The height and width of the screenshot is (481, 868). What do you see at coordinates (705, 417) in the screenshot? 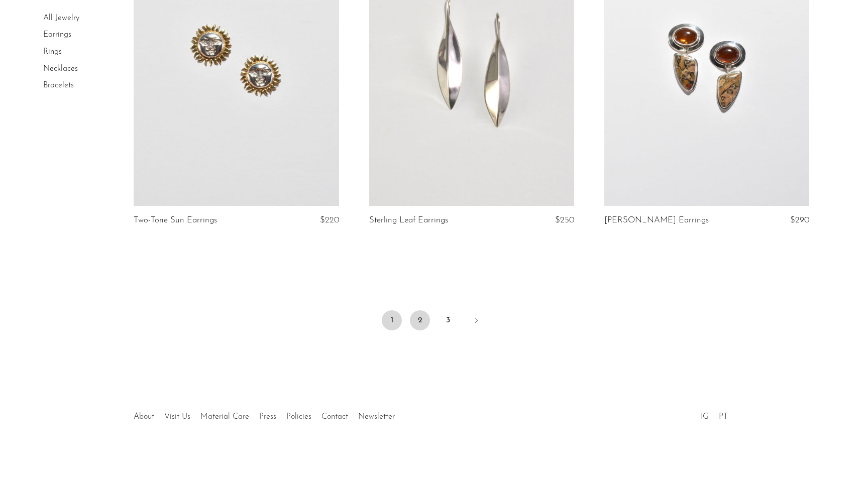
I see `a: IG` at bounding box center [705, 417].